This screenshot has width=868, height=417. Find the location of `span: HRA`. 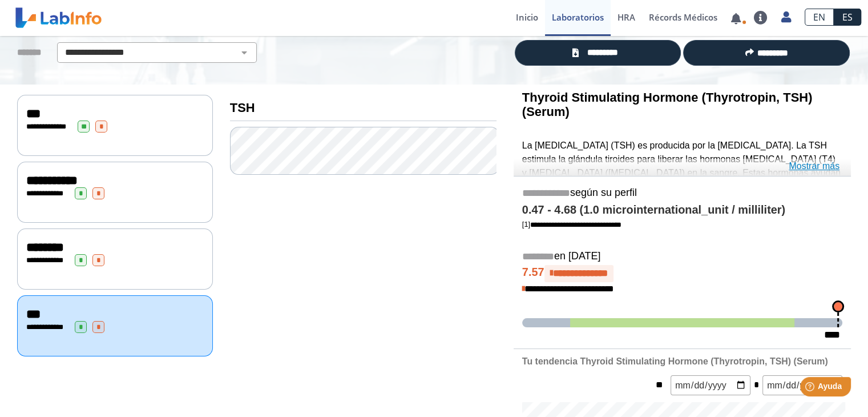

span: HRA is located at coordinates (626, 17).